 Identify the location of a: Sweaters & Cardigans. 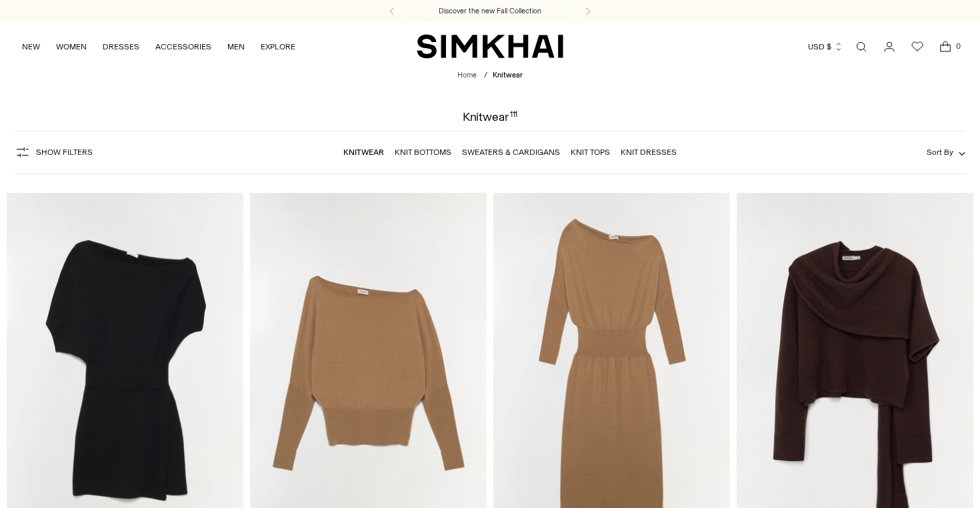
(510, 152).